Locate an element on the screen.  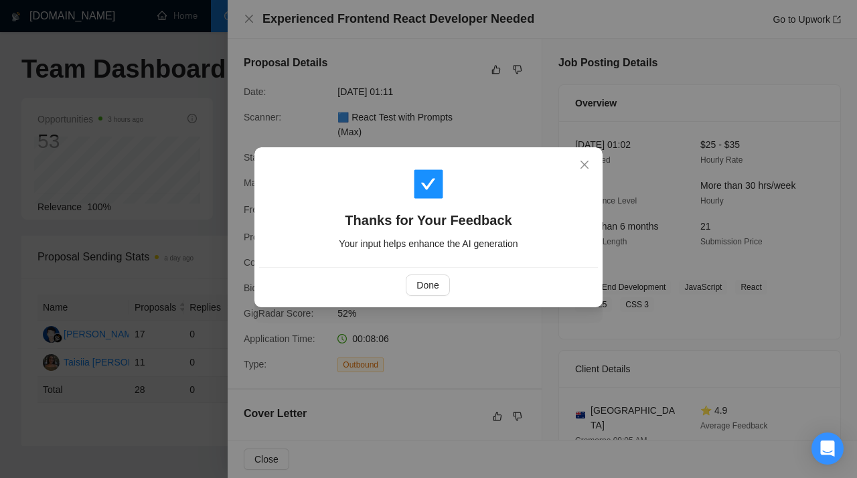
span: close is located at coordinates (585, 165).